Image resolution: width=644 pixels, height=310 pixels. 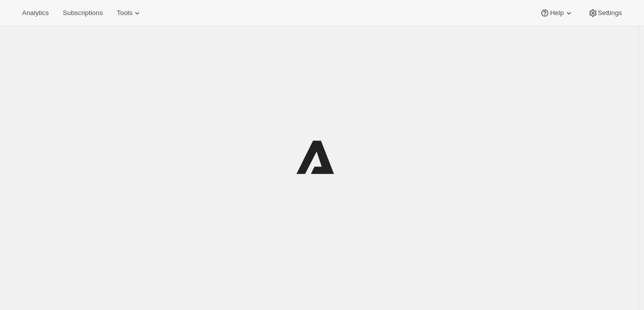 I want to click on button: Analytics, so click(x=35, y=13).